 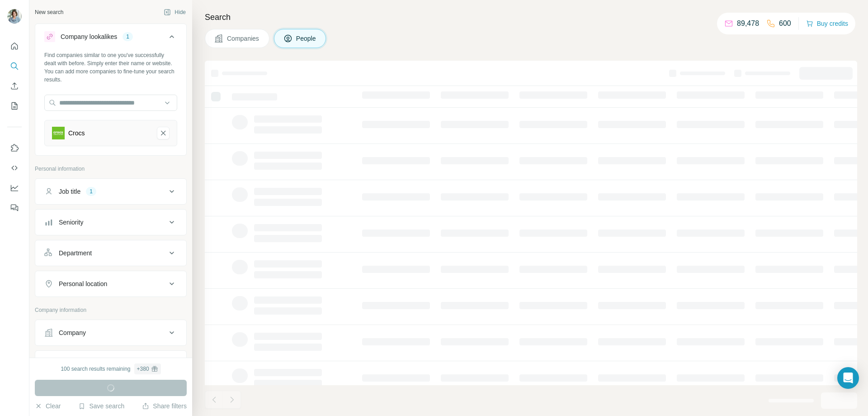 I want to click on div: Department, so click(x=75, y=253).